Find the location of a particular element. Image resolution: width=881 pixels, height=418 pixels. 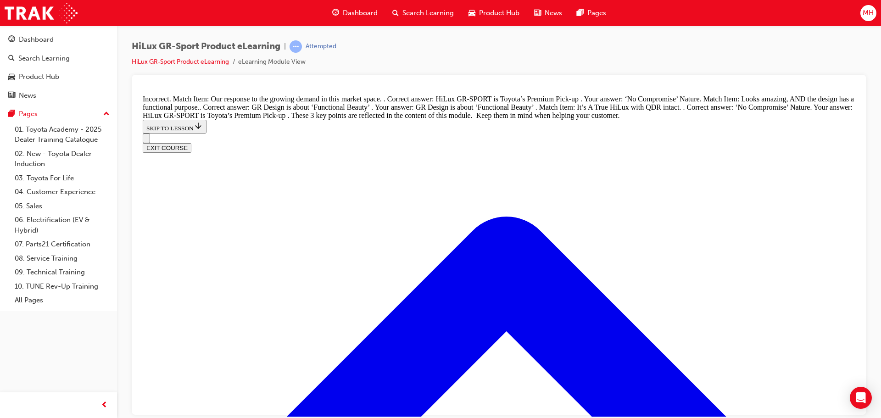

a: 04. Customer Experience is located at coordinates (62, 192).